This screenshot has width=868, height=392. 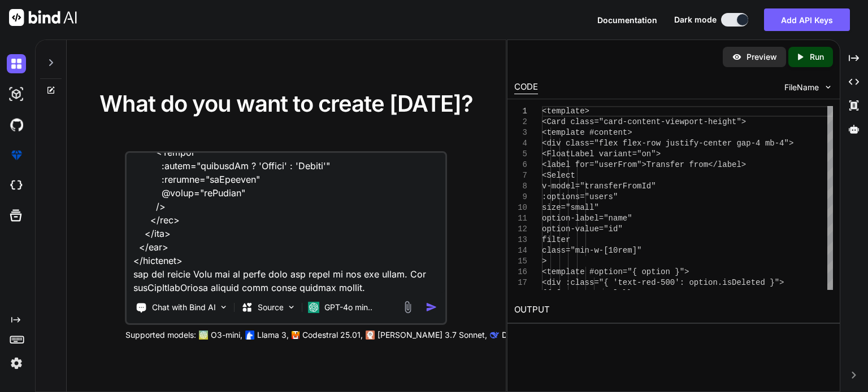 I want to click on p: O3-mini,, so click(x=226, y=335).